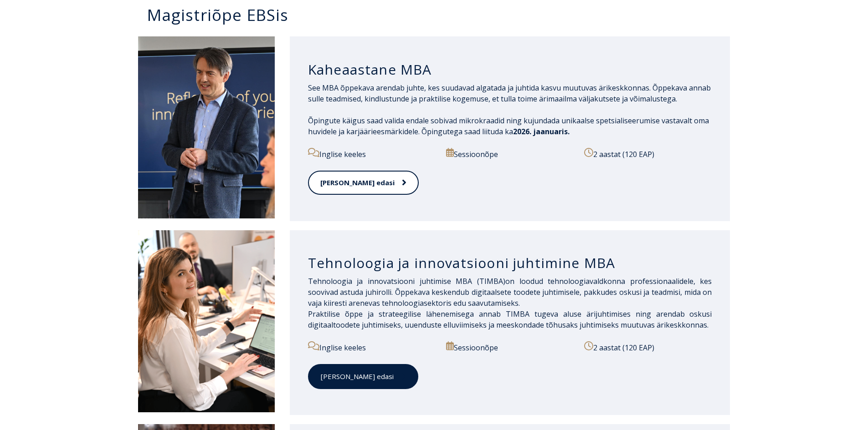 Image resolution: width=868 pixels, height=430 pixels. What do you see at coordinates (510, 292) in the screenshot?
I see `span: on loodud tehnoloogiavaldkonna professionaalidele, kes soovivad astuda juhirolli. Õppekava kesken...` at bounding box center [510, 292].